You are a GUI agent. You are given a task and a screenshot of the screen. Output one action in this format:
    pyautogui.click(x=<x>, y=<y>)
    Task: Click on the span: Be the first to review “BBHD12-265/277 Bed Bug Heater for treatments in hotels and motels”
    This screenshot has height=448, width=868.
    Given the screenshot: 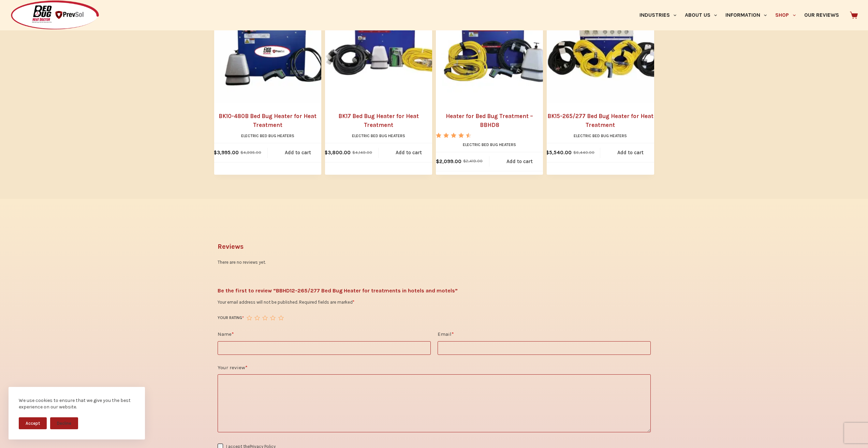 What is the action you would take?
    pyautogui.click(x=434, y=291)
    